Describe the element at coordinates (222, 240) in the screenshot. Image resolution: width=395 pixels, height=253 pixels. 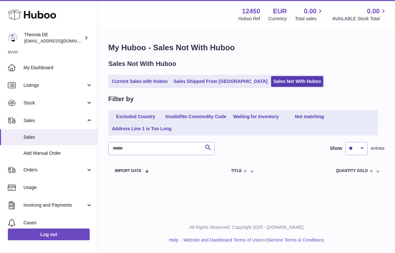
I see `a: Website and Dashboard Terms of Use` at that location.